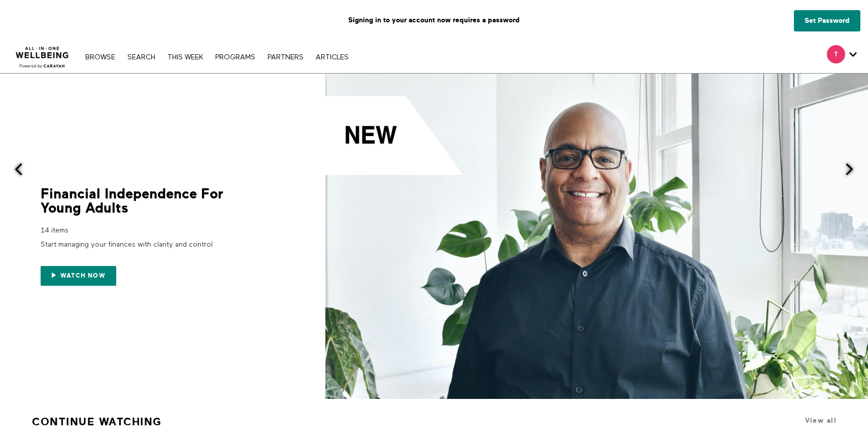 The height and width of the screenshot is (439, 868). I want to click on img: CARAVAN, so click(42, 54).